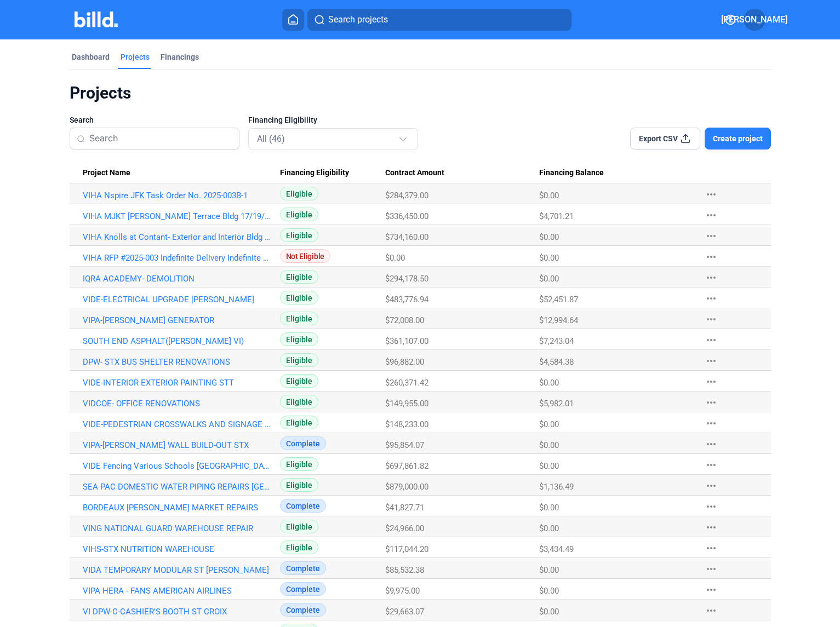 The width and height of the screenshot is (840, 627). I want to click on a: VING NATIONAL GUARD WAREHOUSE REPAIR, so click(178, 528).